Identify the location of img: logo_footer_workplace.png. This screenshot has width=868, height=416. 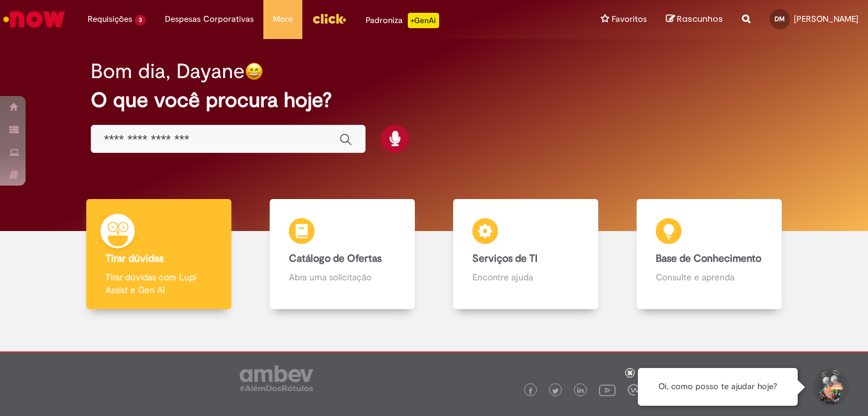
(633, 390).